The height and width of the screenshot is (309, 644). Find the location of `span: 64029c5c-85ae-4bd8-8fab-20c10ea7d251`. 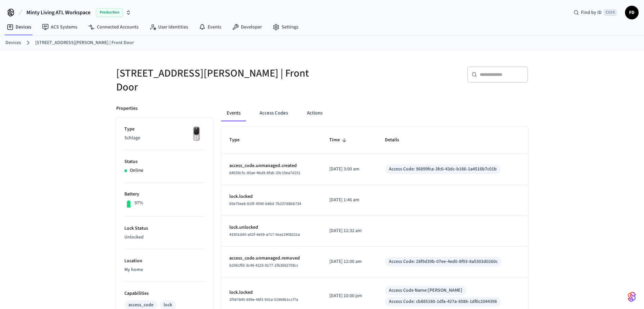

span: 64029c5c-85ae-4bd8-8fab-20c10ea7d251 is located at coordinates (265, 173).